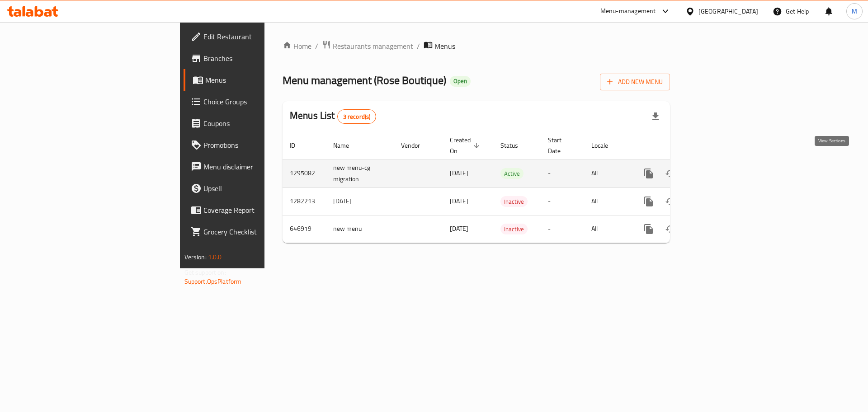  What do you see at coordinates (416, 146) in the screenshot?
I see `span: Vendor` at bounding box center [416, 146].